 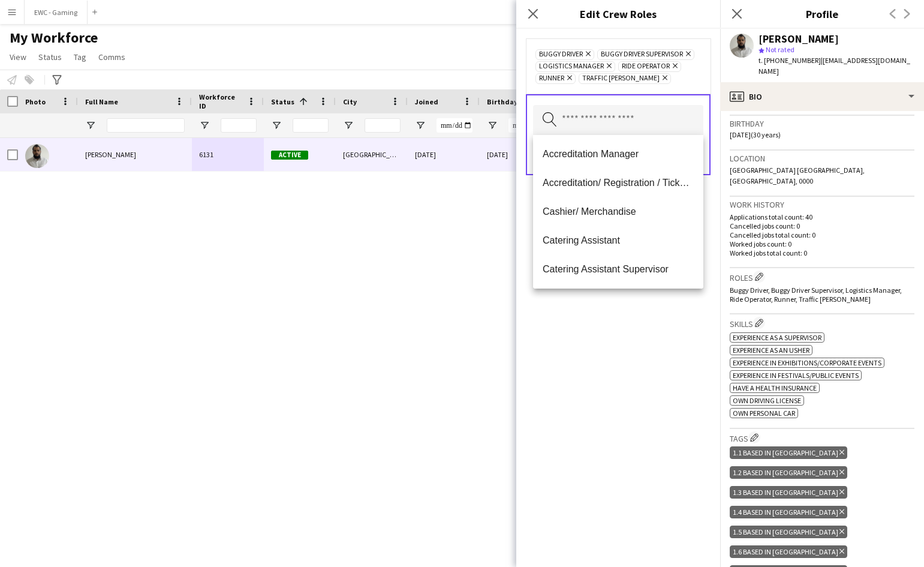 I want to click on div: Bio, so click(x=822, y=97).